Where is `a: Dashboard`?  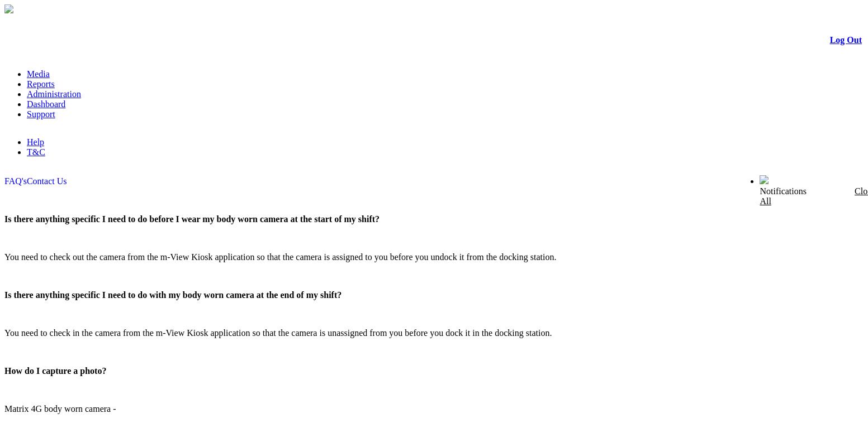
a: Dashboard is located at coordinates (46, 104).